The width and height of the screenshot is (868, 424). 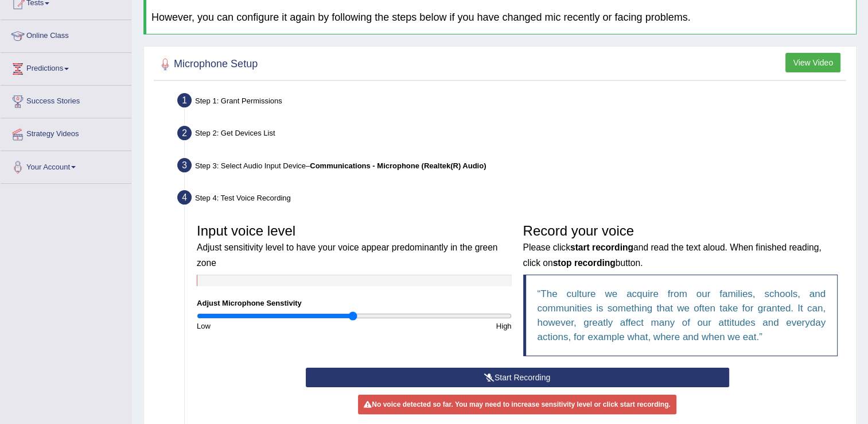 What do you see at coordinates (66, 165) in the screenshot?
I see `a: Your Account` at bounding box center [66, 165].